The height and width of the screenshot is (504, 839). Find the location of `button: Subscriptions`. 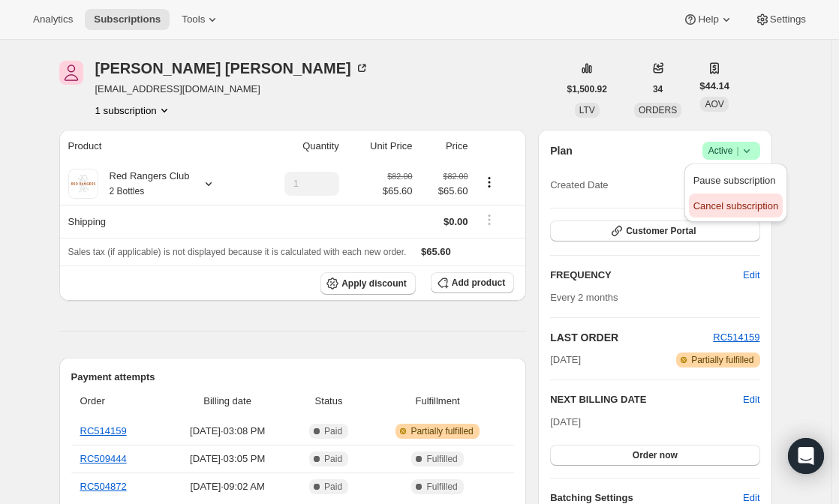

button: Subscriptions is located at coordinates (127, 19).